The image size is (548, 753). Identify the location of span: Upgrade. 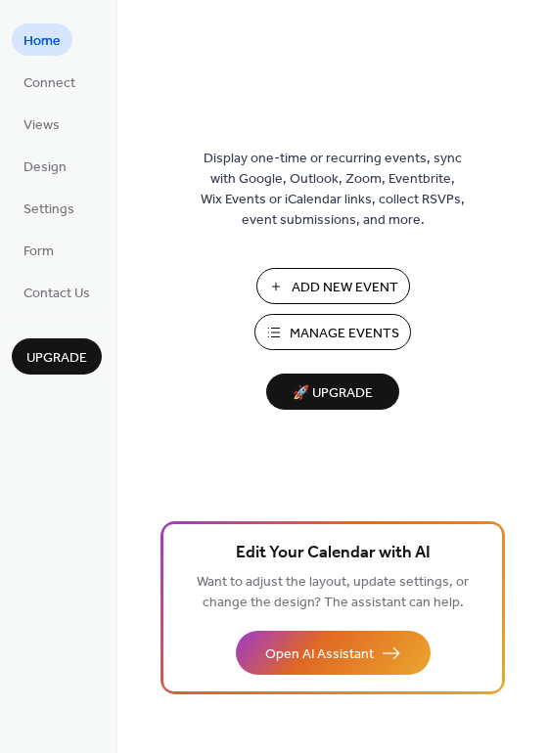
(57, 358).